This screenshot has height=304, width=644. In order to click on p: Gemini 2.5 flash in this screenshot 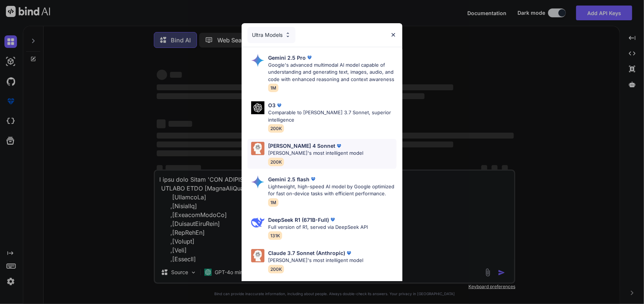, I will do `click(289, 179)`.